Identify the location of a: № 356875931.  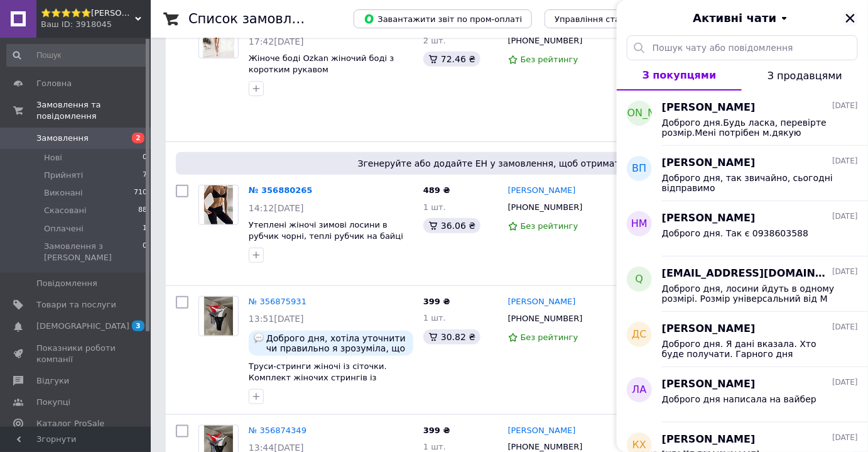
(277, 301).